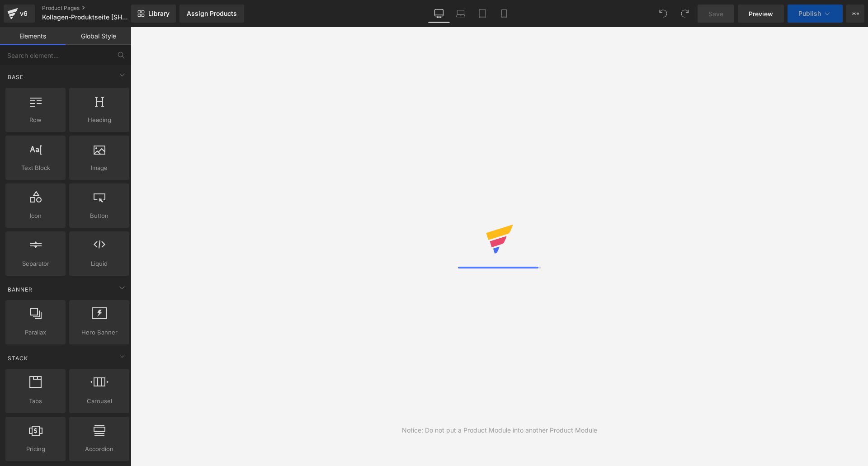 The height and width of the screenshot is (466, 868). What do you see at coordinates (715, 13) in the screenshot?
I see `span: Save` at bounding box center [715, 13].